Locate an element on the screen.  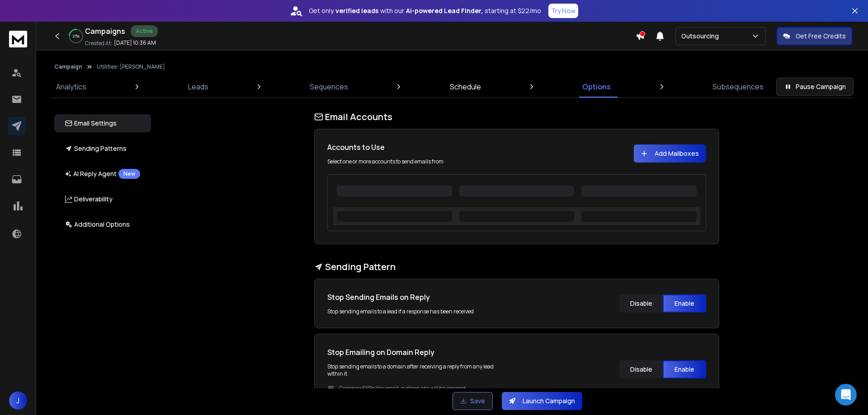
button: Email Settings is located at coordinates (102, 123).